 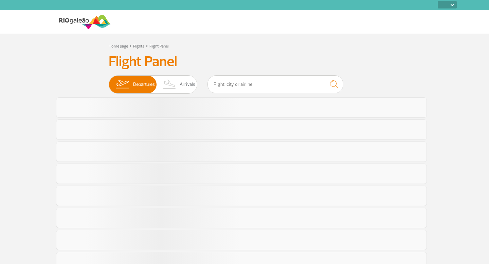 What do you see at coordinates (118, 46) in the screenshot?
I see `a: Home page` at bounding box center [118, 46].